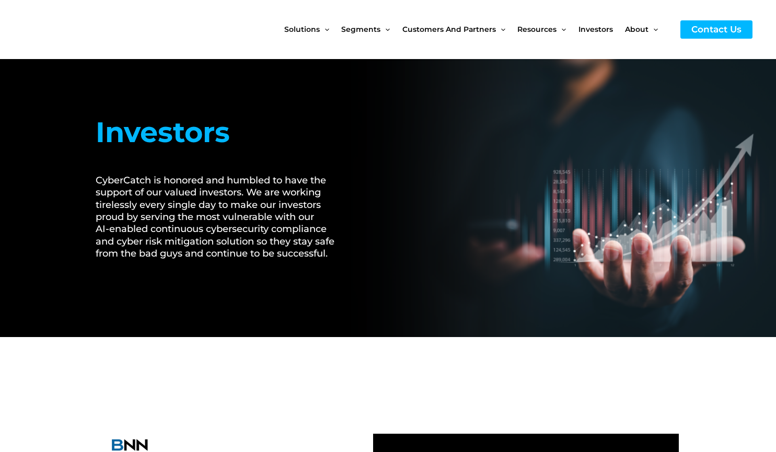  I want to click on nav: Site Navigation: New Main Menu, so click(477, 29).